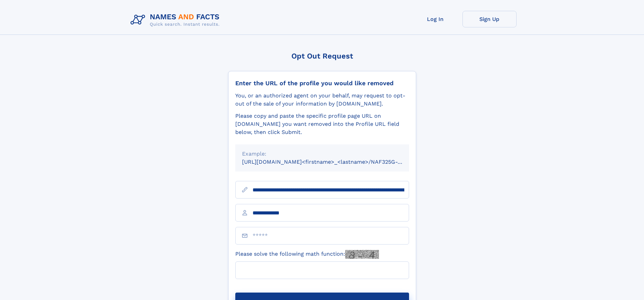  Describe the element at coordinates (489, 19) in the screenshot. I see `a: Sign Up` at that location.